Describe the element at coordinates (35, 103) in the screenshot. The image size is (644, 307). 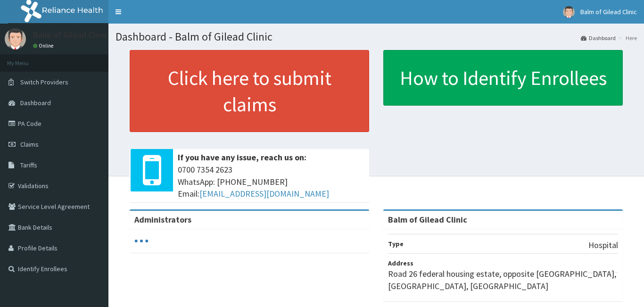
I see `span: Dashboard` at that location.